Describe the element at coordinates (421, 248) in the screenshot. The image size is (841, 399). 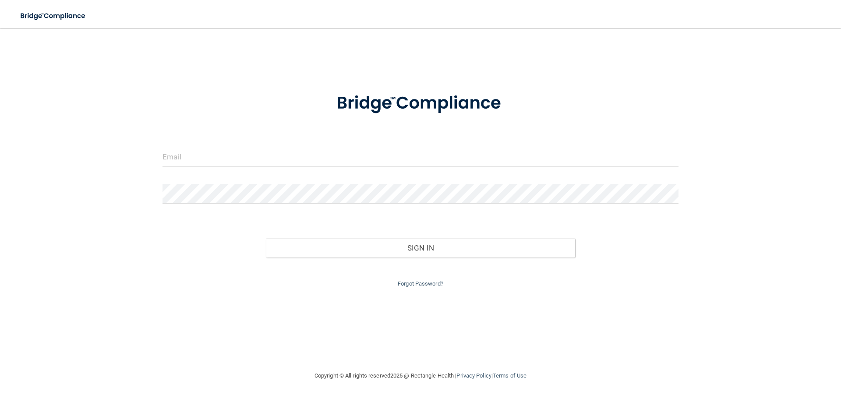
I see `button: Sign In` at that location.